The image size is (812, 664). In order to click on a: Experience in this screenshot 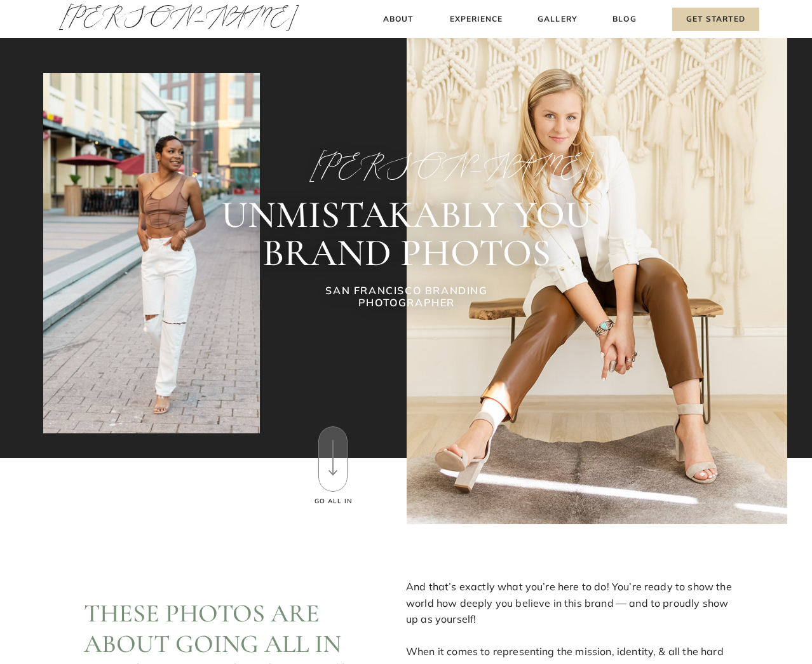, I will do `click(475, 20)`.